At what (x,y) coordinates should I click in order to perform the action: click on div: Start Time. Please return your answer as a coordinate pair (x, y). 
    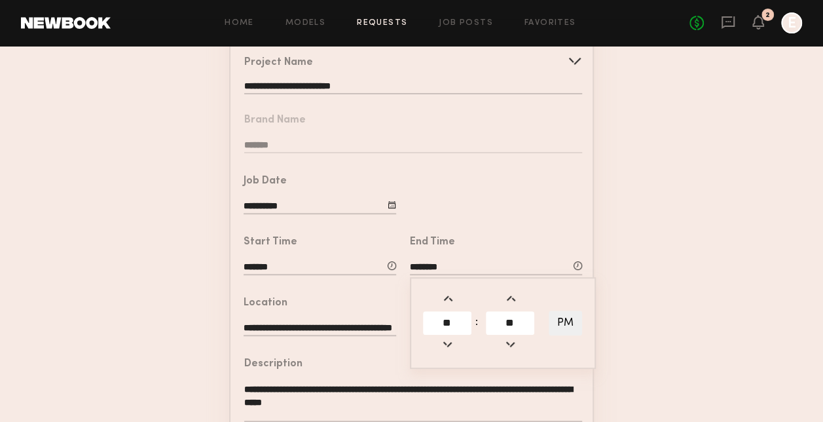
    Looking at the image, I should click on (271, 242).